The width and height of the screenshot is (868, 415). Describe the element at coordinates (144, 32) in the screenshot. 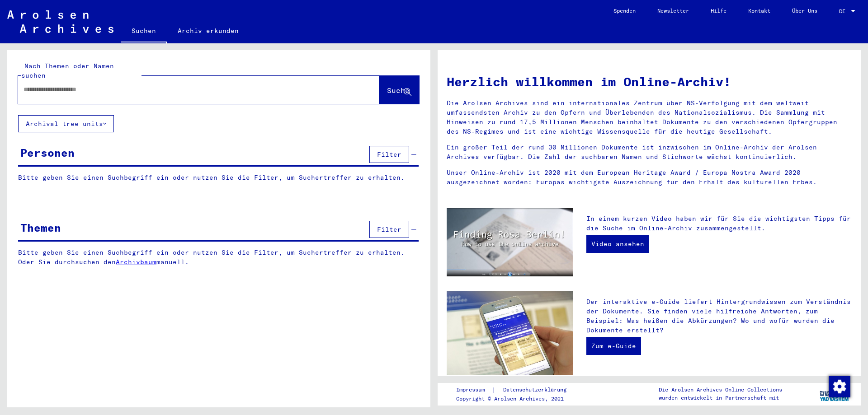

I see `a: Suchen` at that location.